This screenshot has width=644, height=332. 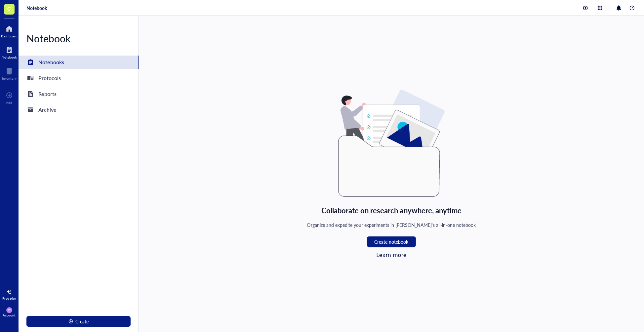 What do you see at coordinates (9, 36) in the screenshot?
I see `div: Dashboard` at bounding box center [9, 36].